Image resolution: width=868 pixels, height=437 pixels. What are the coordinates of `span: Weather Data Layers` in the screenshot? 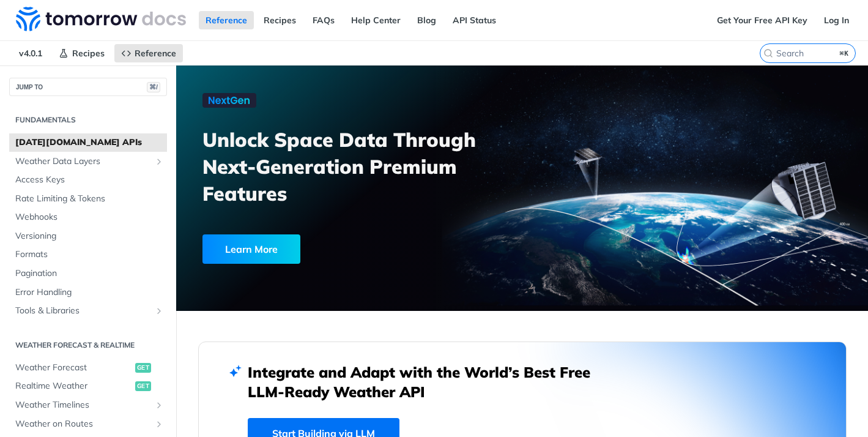 It's located at (83, 162).